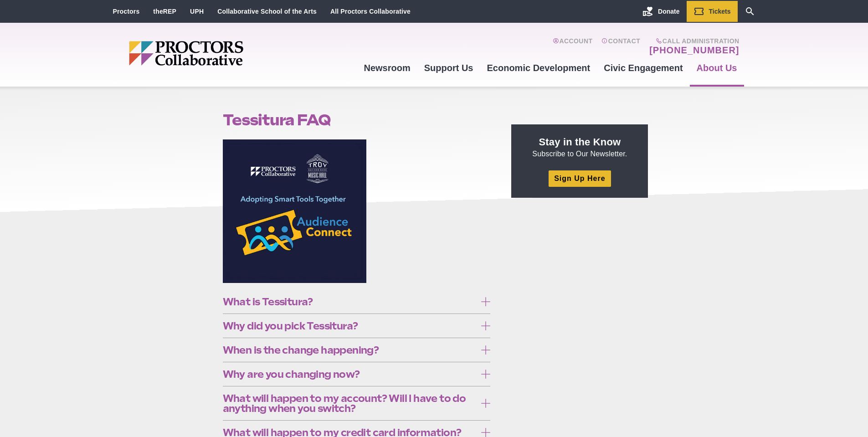 The height and width of the screenshot is (437, 868). I want to click on span: When is the change happening?, so click(349, 351).